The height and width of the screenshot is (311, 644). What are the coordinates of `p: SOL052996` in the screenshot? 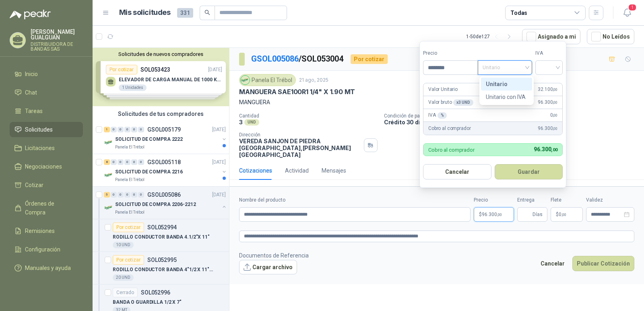 It's located at (155, 292).